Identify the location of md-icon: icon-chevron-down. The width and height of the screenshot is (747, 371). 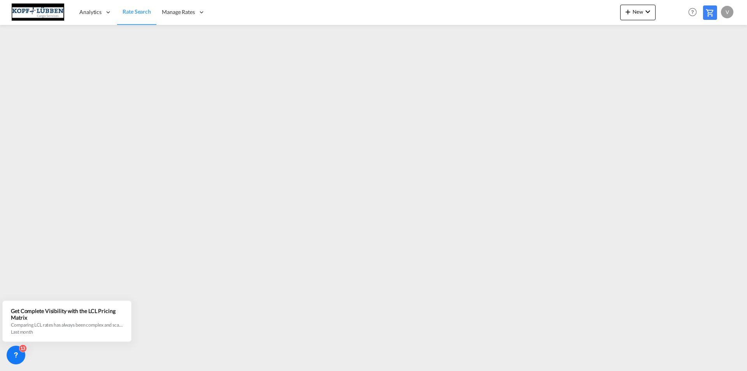
(648, 12).